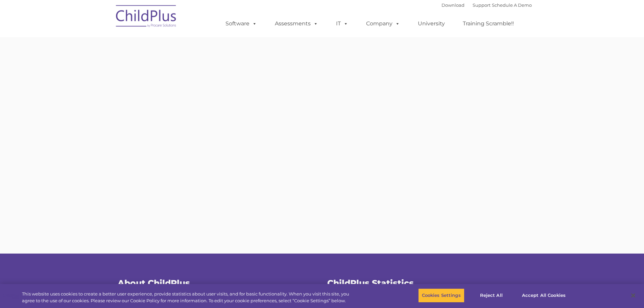 The width and height of the screenshot is (644, 308). What do you see at coordinates (241, 24) in the screenshot?
I see `a: Software` at bounding box center [241, 24].